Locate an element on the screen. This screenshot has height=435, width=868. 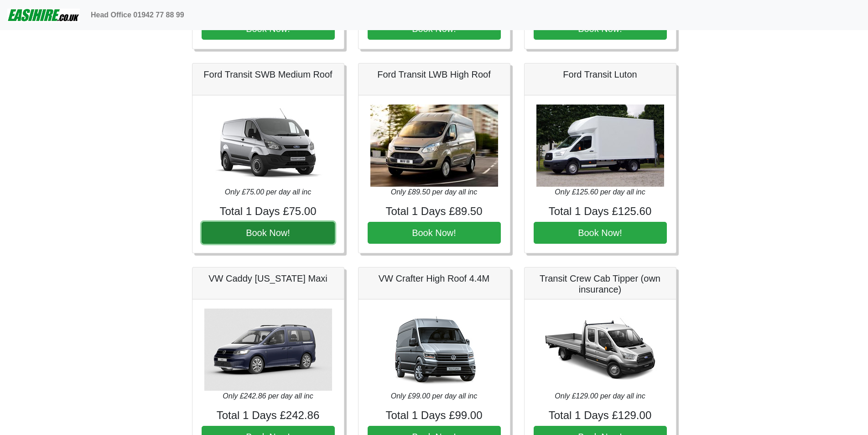
h5: Ford Transit SWB Medium Roof is located at coordinates (268, 75).